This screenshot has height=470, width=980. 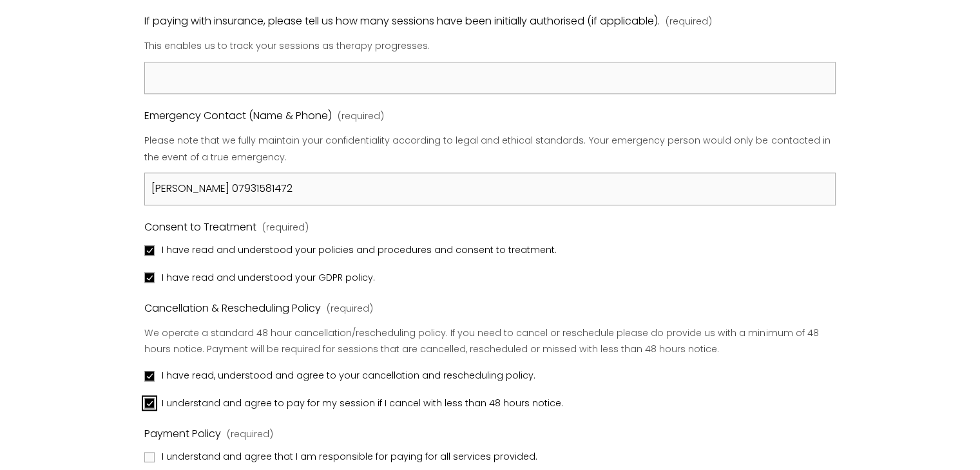 I want to click on input: I have read and understood your policies and procedures and consent to treatment., so click(x=149, y=251).